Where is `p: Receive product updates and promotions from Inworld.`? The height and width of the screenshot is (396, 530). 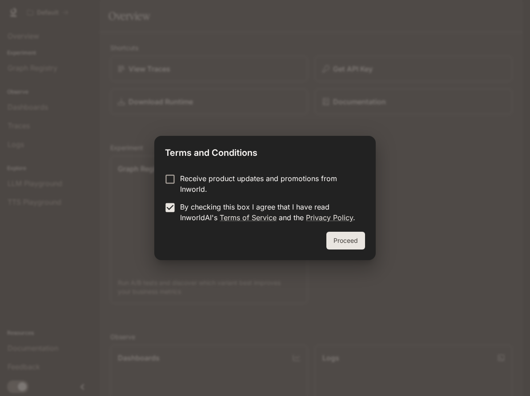
p: Receive product updates and promotions from Inworld. is located at coordinates (269, 184).